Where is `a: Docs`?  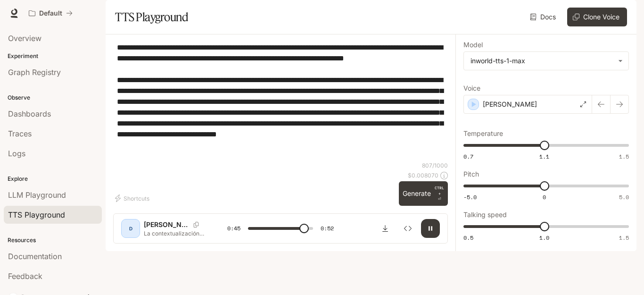
a: Docs is located at coordinates (543, 17).